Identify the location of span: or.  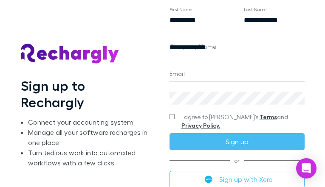
(237, 160).